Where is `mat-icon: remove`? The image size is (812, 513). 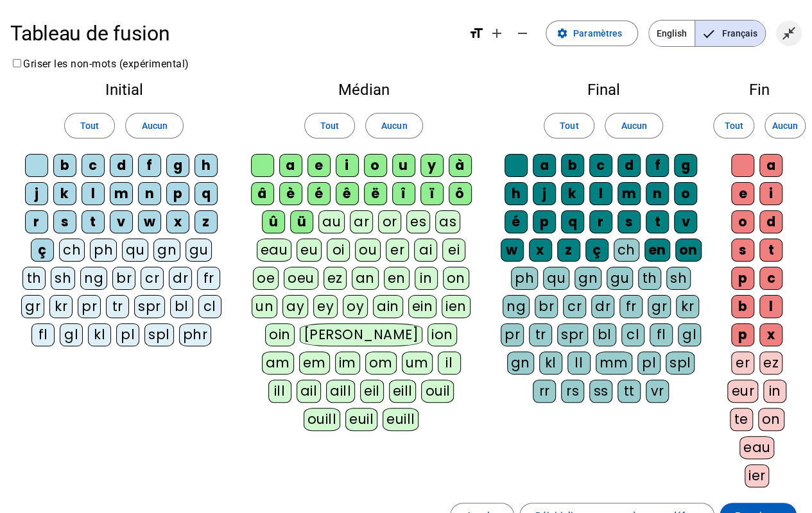 mat-icon: remove is located at coordinates (522, 33).